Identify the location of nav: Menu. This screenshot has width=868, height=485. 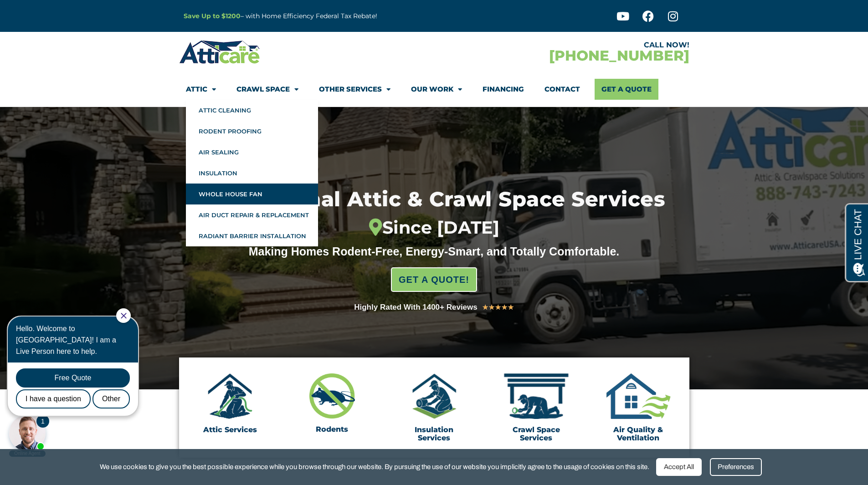
(434, 89).